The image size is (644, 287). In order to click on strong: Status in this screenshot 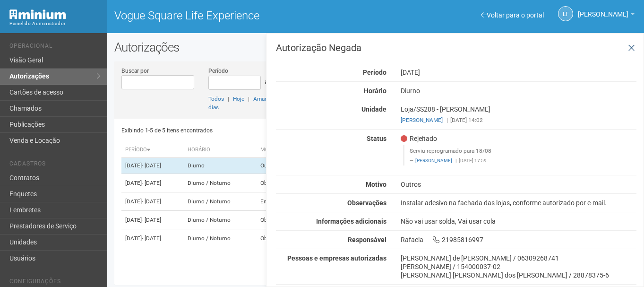, I will do `click(377, 139)`.